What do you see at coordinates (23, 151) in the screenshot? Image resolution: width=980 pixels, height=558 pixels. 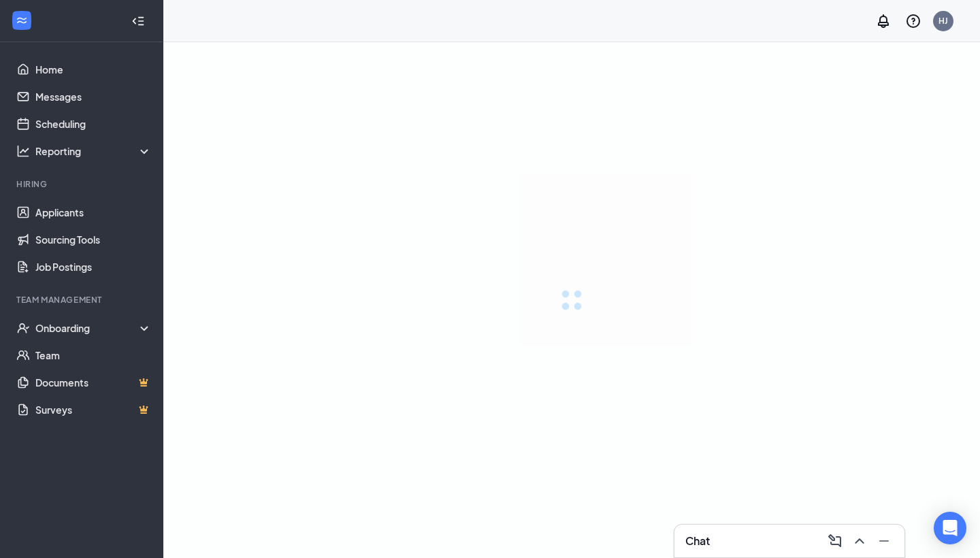 I see `svg: Analysis` at bounding box center [23, 151].